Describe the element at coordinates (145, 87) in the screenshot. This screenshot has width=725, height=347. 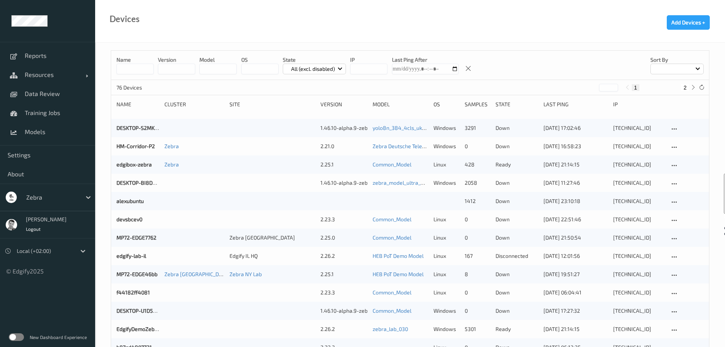
I see `p: 76 Devices` at that location.